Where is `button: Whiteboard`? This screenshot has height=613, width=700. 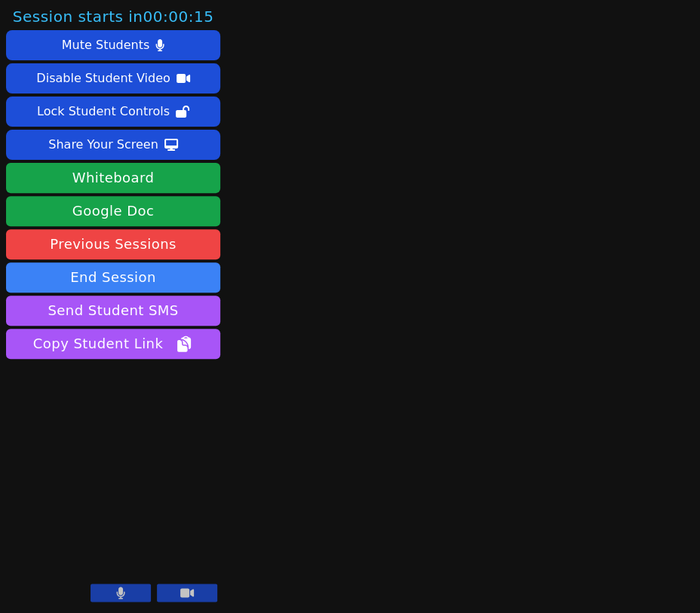 button: Whiteboard is located at coordinates (113, 178).